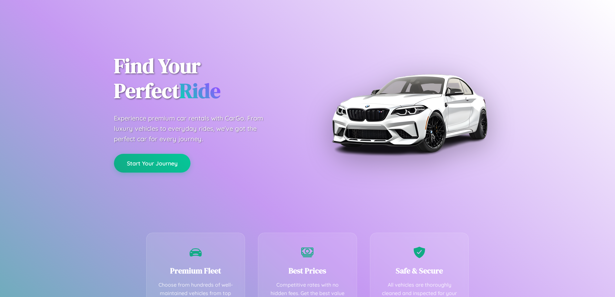 This screenshot has height=297, width=615. What do you see at coordinates (196, 270) in the screenshot?
I see `h3: Premium Fleet` at bounding box center [196, 270].